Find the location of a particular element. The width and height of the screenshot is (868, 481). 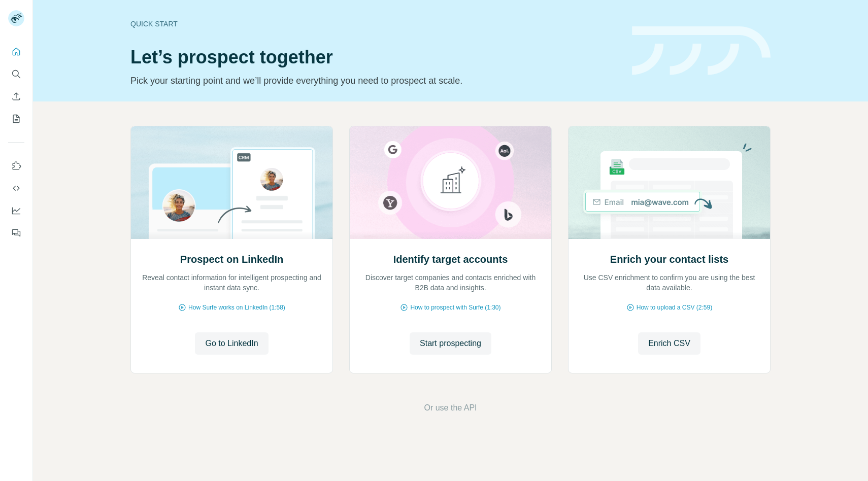

button: Go to LinkedIn is located at coordinates (232, 344).